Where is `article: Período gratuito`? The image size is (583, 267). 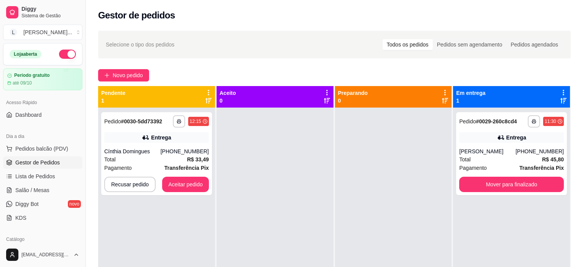 article: Período gratuito is located at coordinates (32, 75).